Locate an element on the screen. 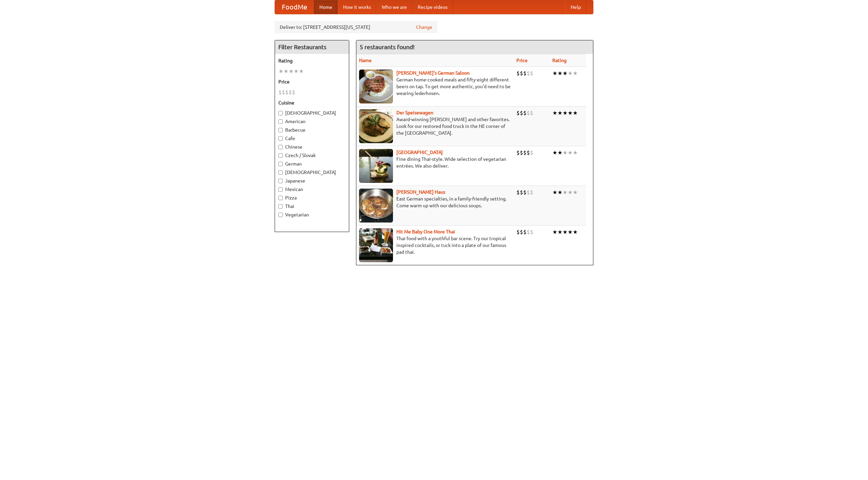 The image size is (868, 480). h5: Cuisine is located at coordinates (312, 103).